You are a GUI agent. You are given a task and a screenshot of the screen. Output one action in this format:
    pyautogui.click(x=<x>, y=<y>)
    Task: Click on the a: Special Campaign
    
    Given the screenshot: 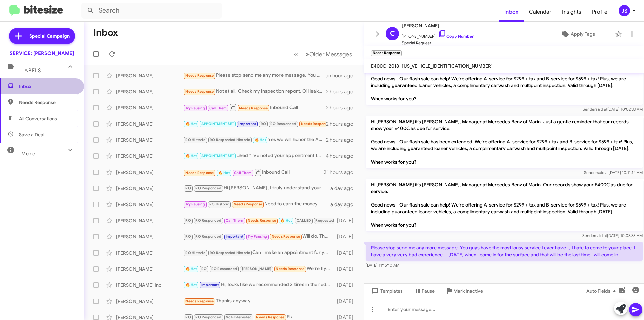 What is the action you would take?
    pyautogui.click(x=42, y=36)
    